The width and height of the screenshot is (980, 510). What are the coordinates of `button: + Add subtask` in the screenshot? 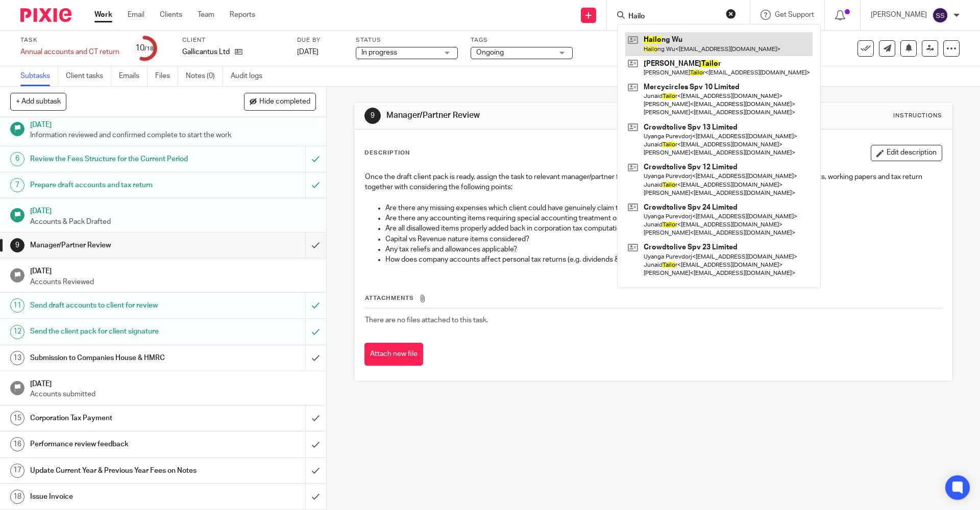 It's located at (39, 102).